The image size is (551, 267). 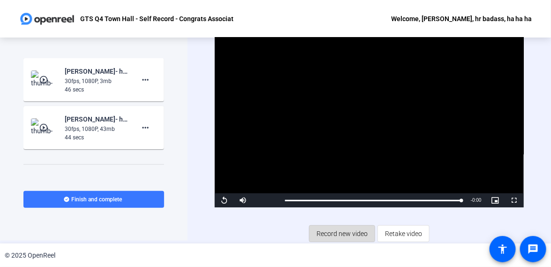 I want to click on mat-icon: accessibility, so click(x=503, y=249).